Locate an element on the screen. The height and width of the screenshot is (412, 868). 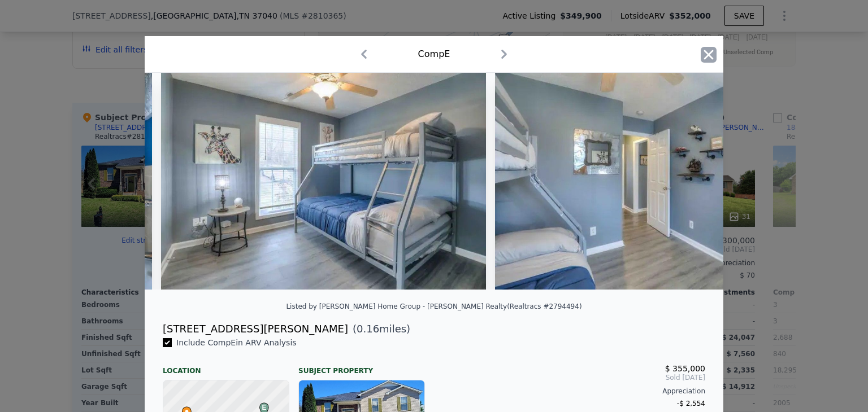
div: E is located at coordinates (260, 406).